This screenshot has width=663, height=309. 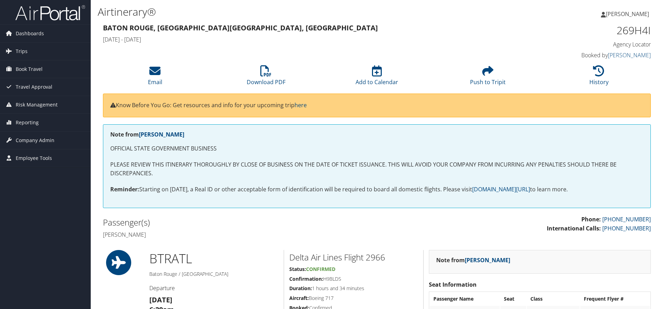 What do you see at coordinates (214, 259) in the screenshot?
I see `h1: BTR ATL` at bounding box center [214, 259].